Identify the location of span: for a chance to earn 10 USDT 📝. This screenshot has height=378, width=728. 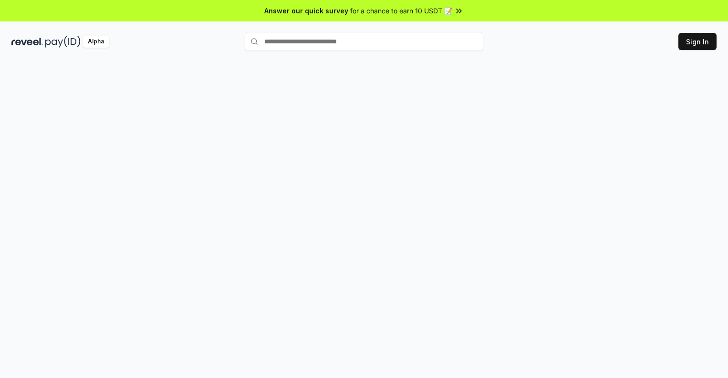
(401, 10).